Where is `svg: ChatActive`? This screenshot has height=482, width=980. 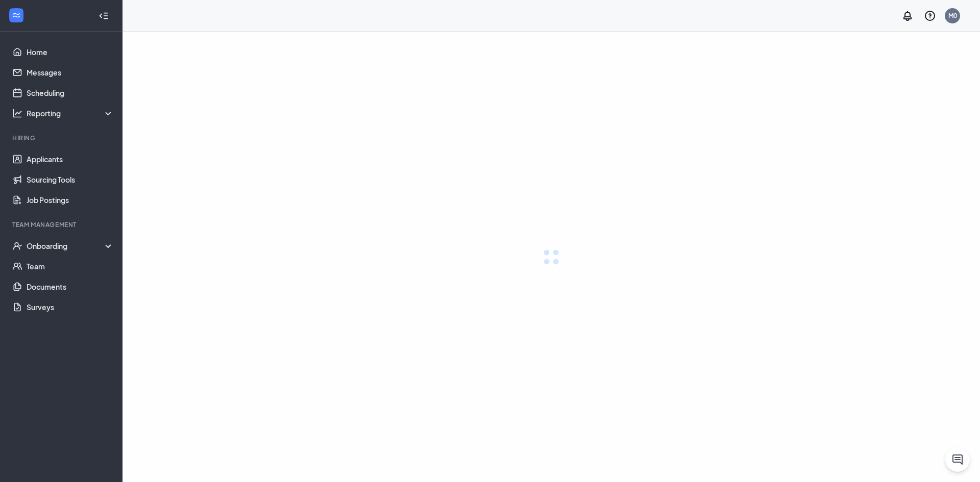
svg: ChatActive is located at coordinates (957, 459).